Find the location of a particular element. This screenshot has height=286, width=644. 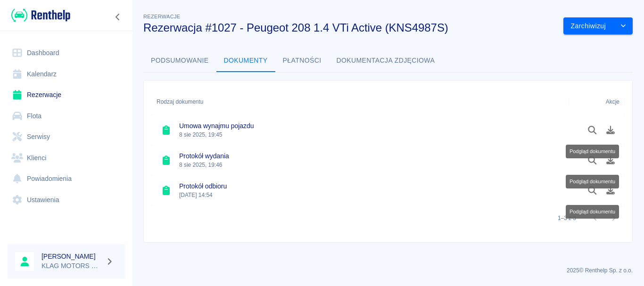

h3: Rezerwacja #1027 - Peugeot 208 1.4 VTi Active (KNS4987S) is located at coordinates (349, 27).